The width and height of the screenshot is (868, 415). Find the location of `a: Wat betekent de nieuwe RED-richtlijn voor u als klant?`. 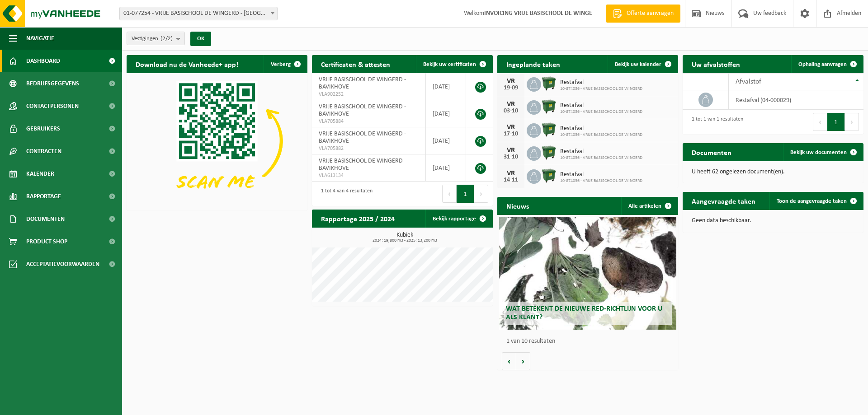

a: Wat betekent de nieuwe RED-richtlijn voor u als klant? is located at coordinates (588, 274).